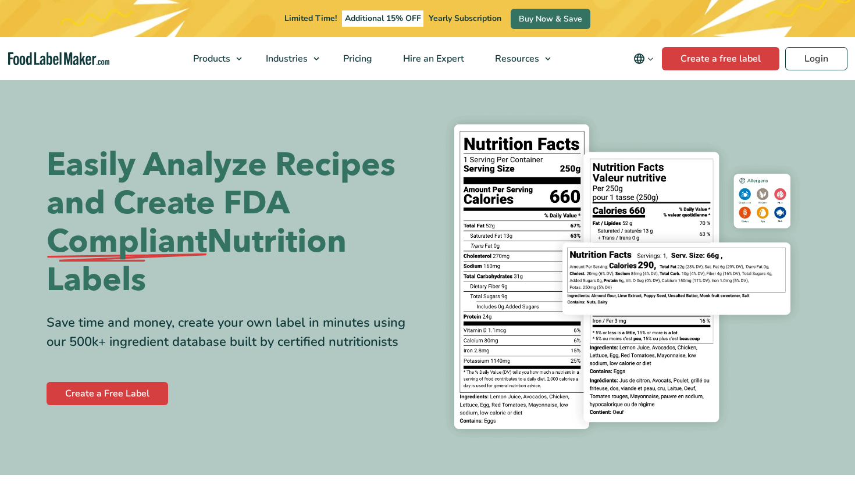 This screenshot has width=855, height=504. I want to click on a: Food Label Maker homepage, so click(59, 59).